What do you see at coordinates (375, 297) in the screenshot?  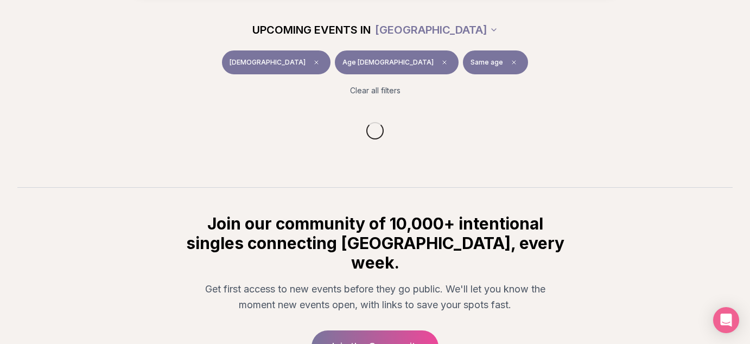 I see `p: Get first access to new events before they go public. We'll let you know the moment new events op...` at bounding box center [375, 297].